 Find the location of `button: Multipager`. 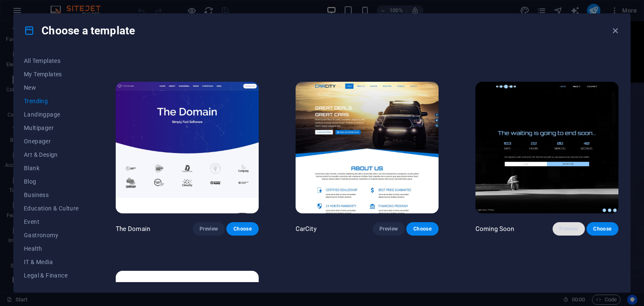

button: Multipager is located at coordinates (51, 128).